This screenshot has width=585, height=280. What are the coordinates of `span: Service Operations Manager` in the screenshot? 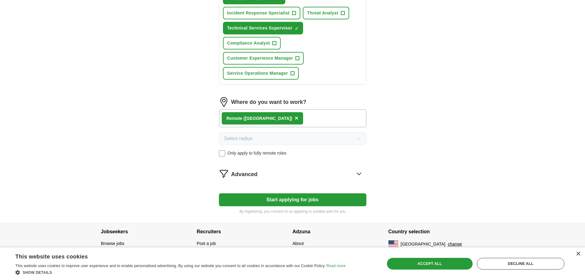 It's located at (257, 73).